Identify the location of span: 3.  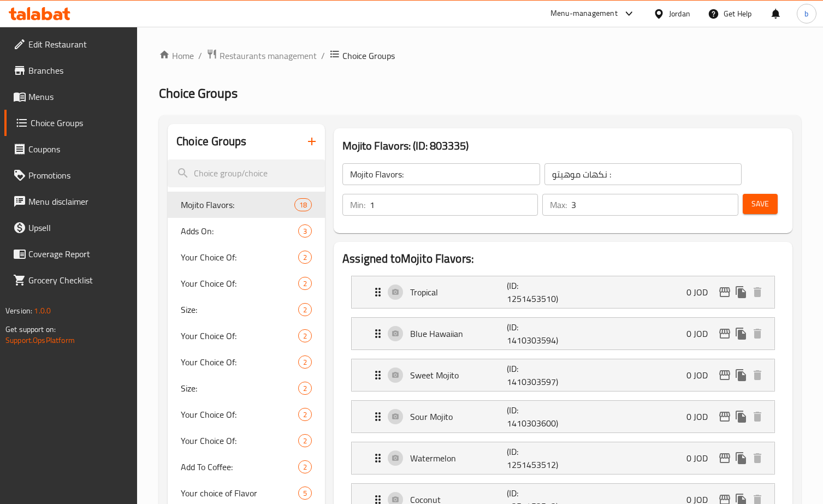
(304, 231).